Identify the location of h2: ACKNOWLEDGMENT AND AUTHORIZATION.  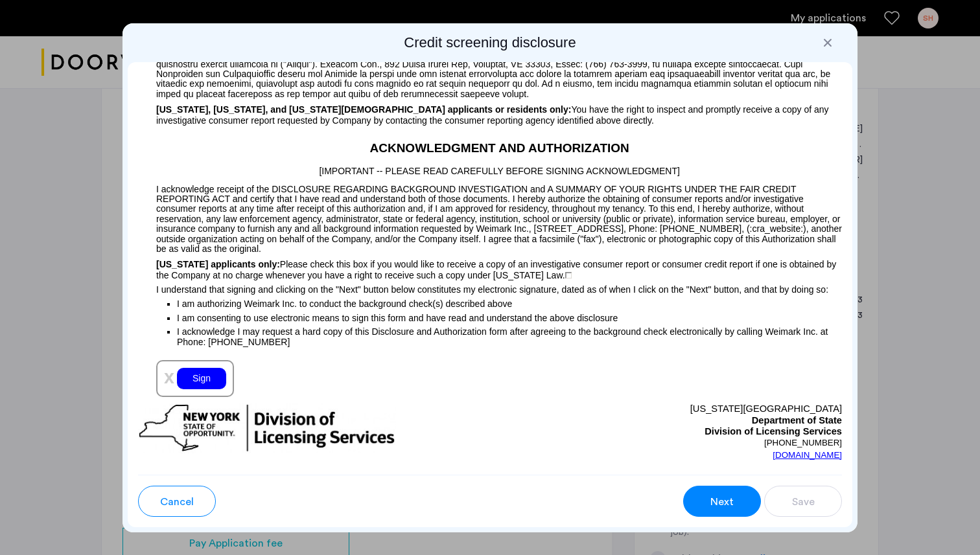
(490, 148).